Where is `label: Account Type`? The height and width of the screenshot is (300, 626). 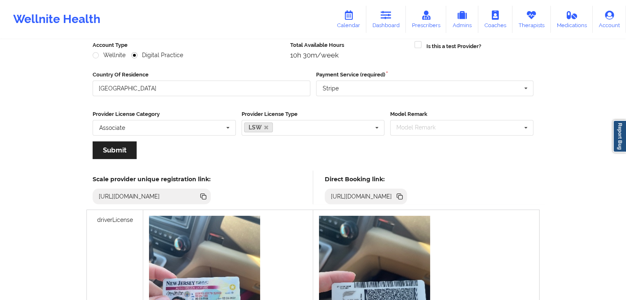
label: Account Type is located at coordinates (189, 45).